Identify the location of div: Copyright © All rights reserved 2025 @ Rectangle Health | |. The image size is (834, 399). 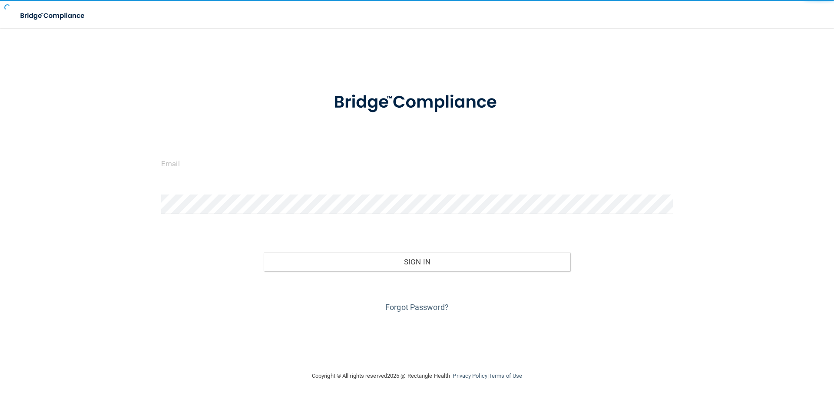
(417, 376).